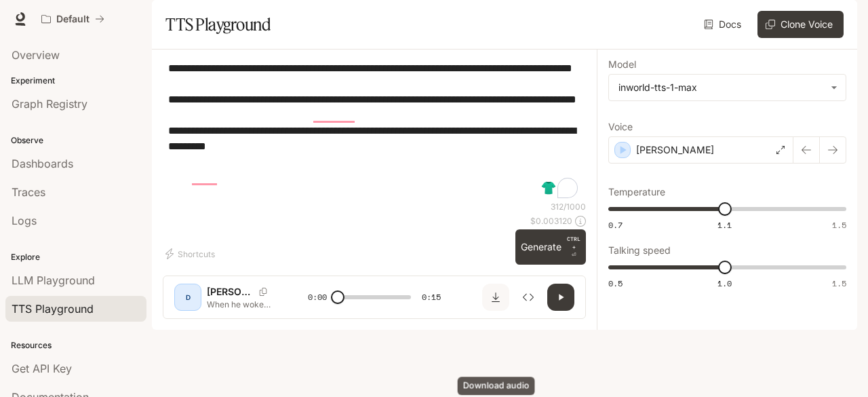  Describe the element at coordinates (318, 298) in the screenshot. I see `span: 0:00` at that location.